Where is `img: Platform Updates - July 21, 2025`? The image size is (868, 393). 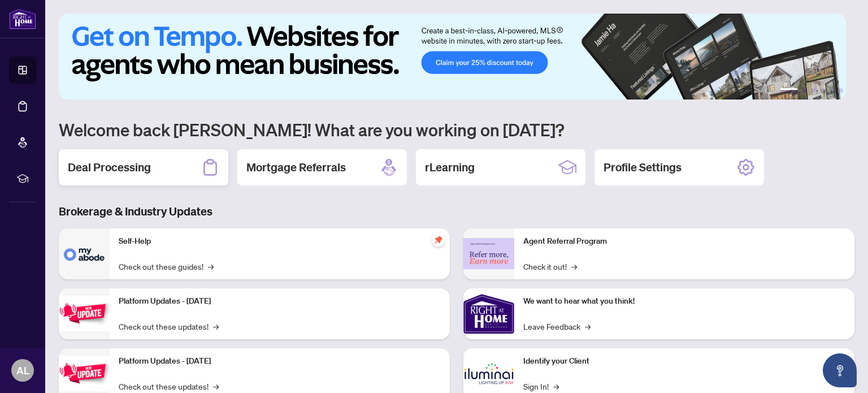
img: Platform Updates - July 21, 2025 is located at coordinates (84, 313).